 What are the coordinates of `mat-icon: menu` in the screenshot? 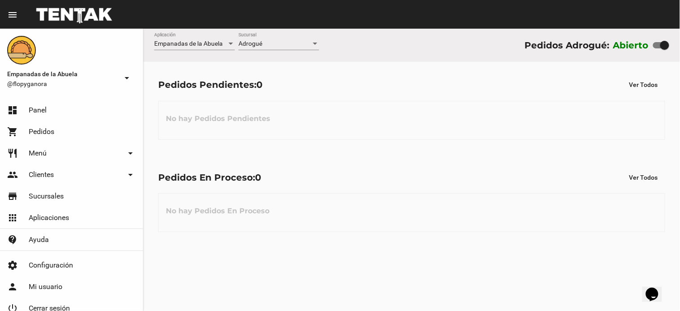 It's located at (13, 15).